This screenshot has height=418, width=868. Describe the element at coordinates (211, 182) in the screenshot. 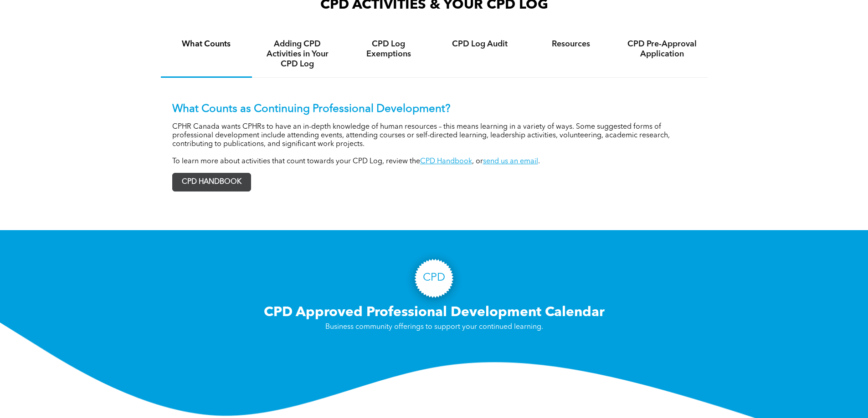

I see `a: CPD HANDBOOK` at that location.